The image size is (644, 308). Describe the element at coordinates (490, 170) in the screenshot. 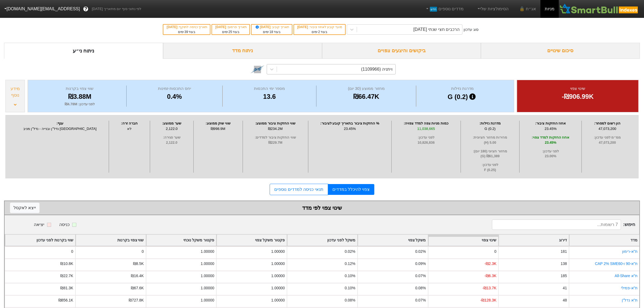

I see `span: F (0.25)` at that location.